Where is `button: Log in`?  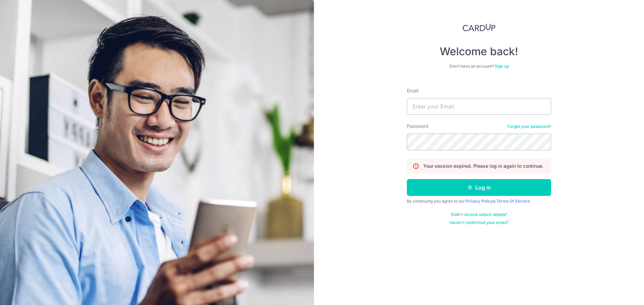 button: Log in is located at coordinates (479, 188).